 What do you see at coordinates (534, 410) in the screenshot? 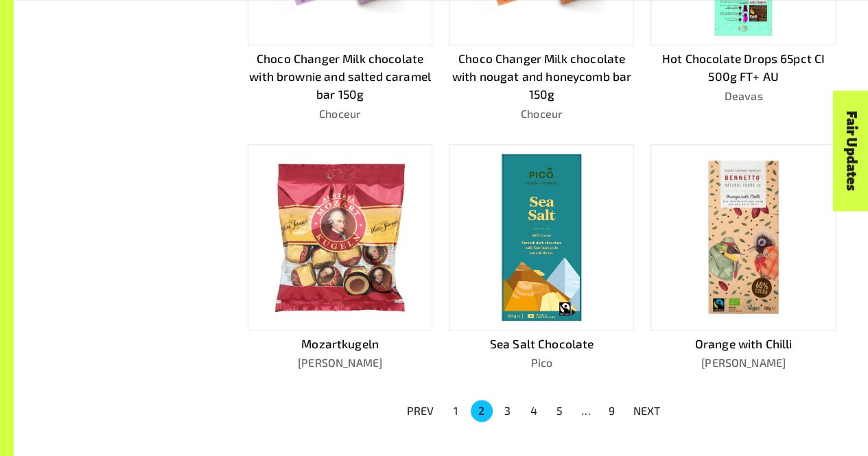
I see `button: Go to page 4` at bounding box center [534, 410].